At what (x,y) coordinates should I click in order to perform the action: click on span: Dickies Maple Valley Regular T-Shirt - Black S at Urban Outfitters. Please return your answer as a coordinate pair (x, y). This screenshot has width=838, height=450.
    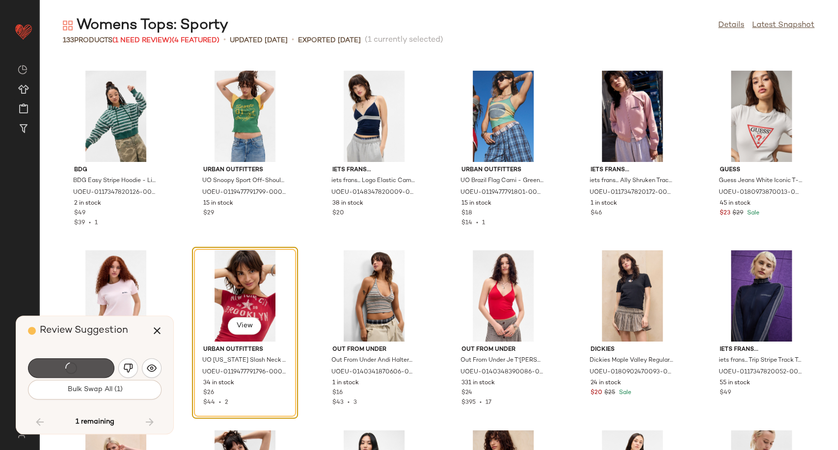
    Looking at the image, I should click on (632, 361).